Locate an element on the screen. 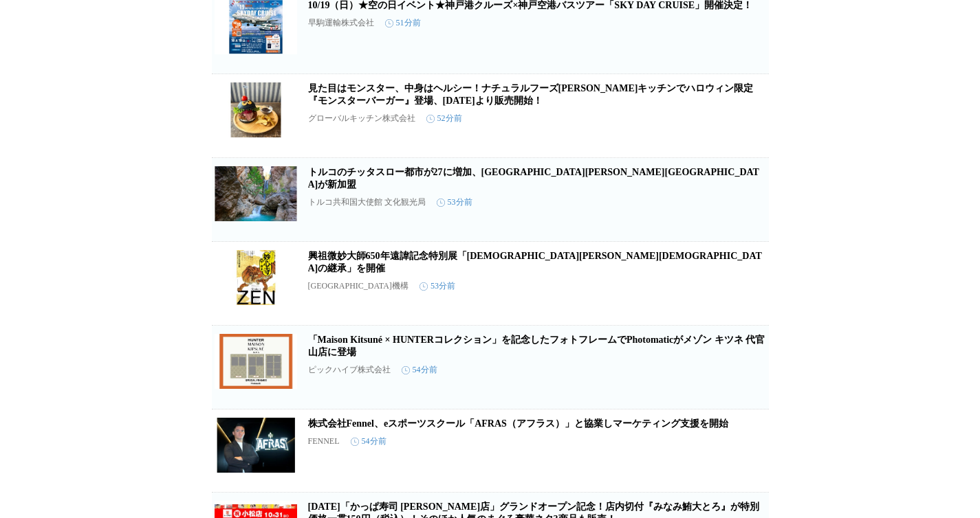 The image size is (980, 518). img: 「Maison Kitsuné × HUNTERコレクション」を記念したフォトフレームでPhotomaticがメゾン キツネ 代官山店に登場 is located at coordinates (256, 362).